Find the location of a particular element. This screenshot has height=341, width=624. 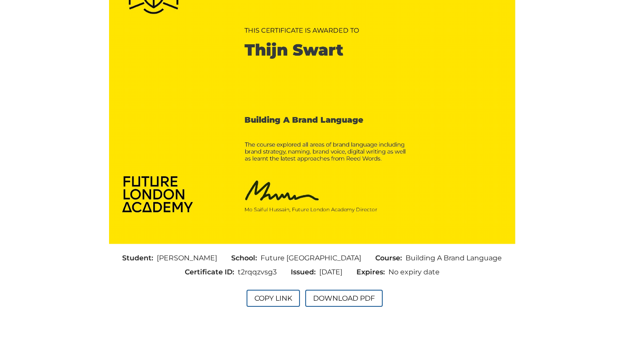

button: Download PDF is located at coordinates (344, 298).